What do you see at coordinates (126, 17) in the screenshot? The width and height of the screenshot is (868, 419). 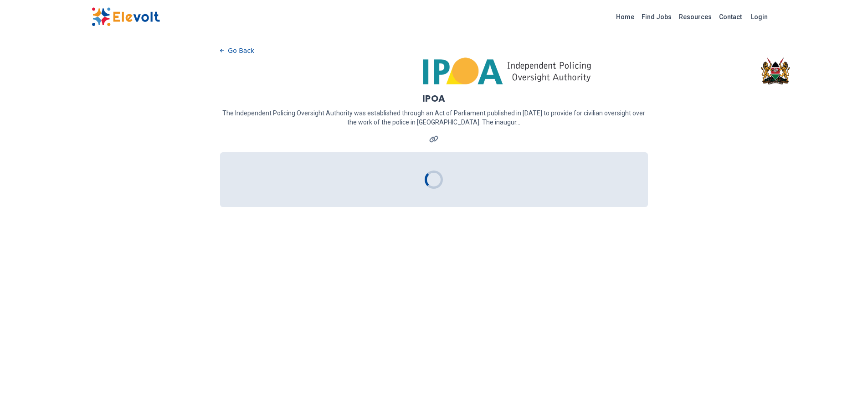 I see `img: Elevolt` at bounding box center [126, 17].